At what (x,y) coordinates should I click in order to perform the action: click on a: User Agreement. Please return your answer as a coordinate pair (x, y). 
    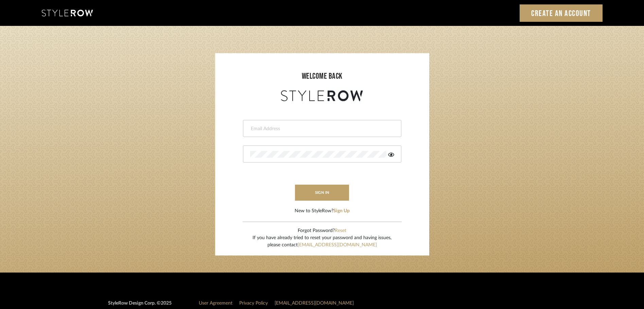
    Looking at the image, I should click on (215, 303).